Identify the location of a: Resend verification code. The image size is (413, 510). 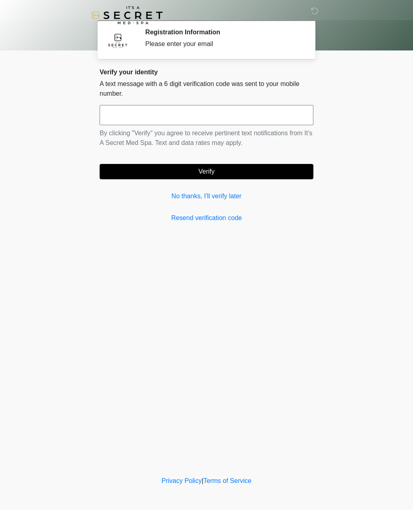
(207, 218).